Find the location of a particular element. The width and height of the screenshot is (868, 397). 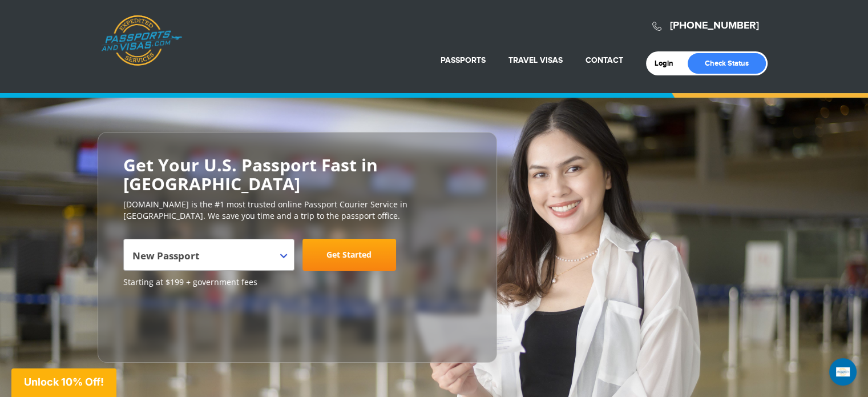

a: Login is located at coordinates (668, 63).